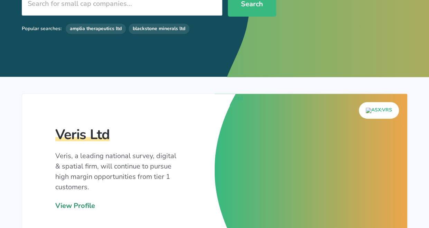  What do you see at coordinates (96, 29) in the screenshot?
I see `a: amplia therapeutics ltd` at bounding box center [96, 29].